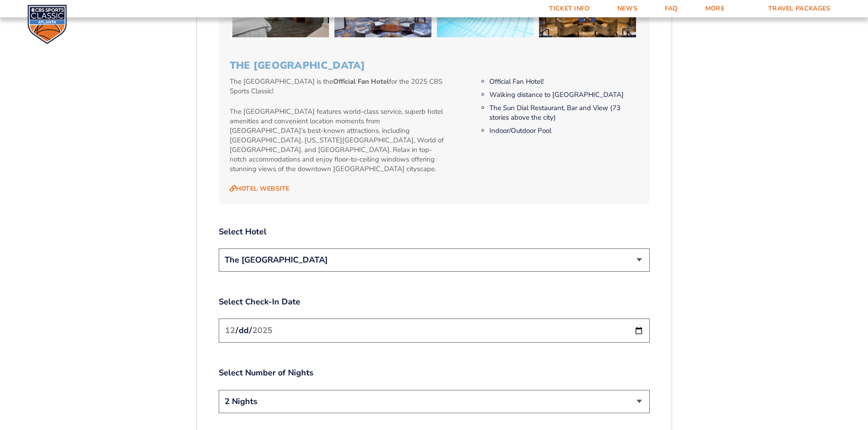 Image resolution: width=868 pixels, height=430 pixels. I want to click on label: Select Hotel, so click(434, 232).